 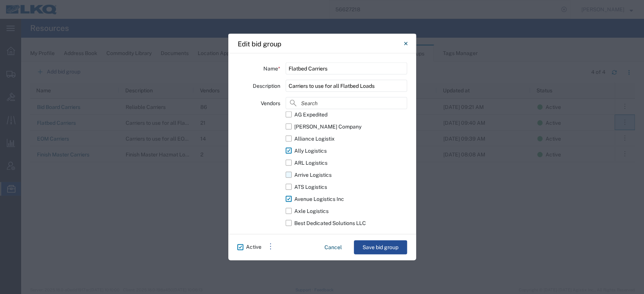 What do you see at coordinates (314, 139) in the screenshot?
I see `div: Alliance Logistix` at bounding box center [314, 139].